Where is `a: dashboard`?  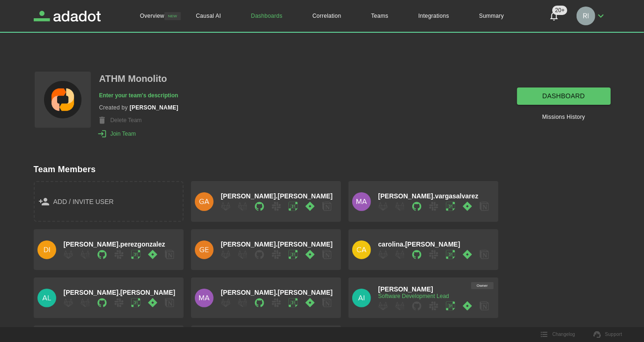 a: dashboard is located at coordinates (564, 96).